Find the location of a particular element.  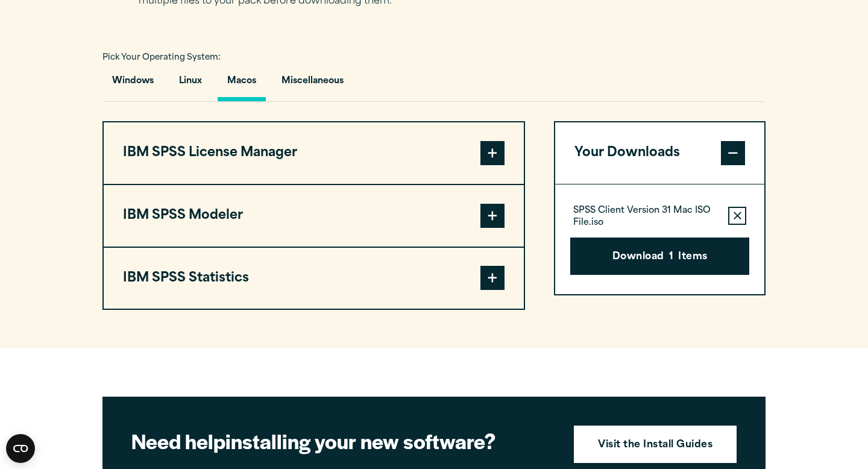

div: Your Downloads is located at coordinates (659, 239).